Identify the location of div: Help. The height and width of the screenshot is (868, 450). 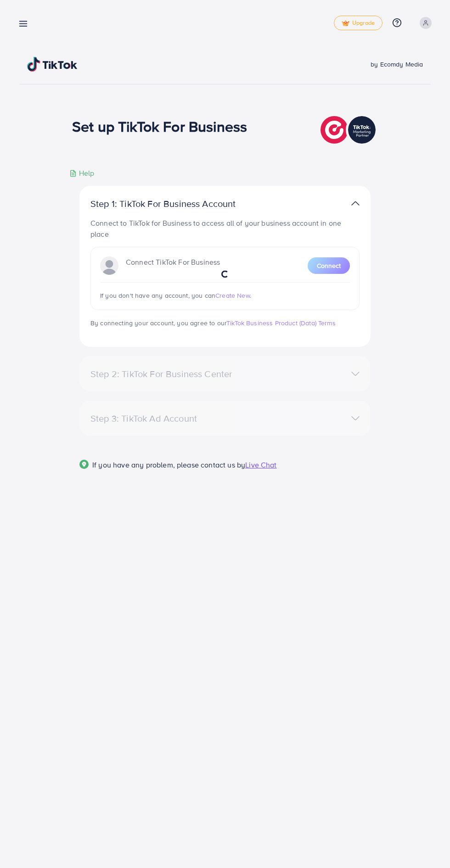
(82, 173).